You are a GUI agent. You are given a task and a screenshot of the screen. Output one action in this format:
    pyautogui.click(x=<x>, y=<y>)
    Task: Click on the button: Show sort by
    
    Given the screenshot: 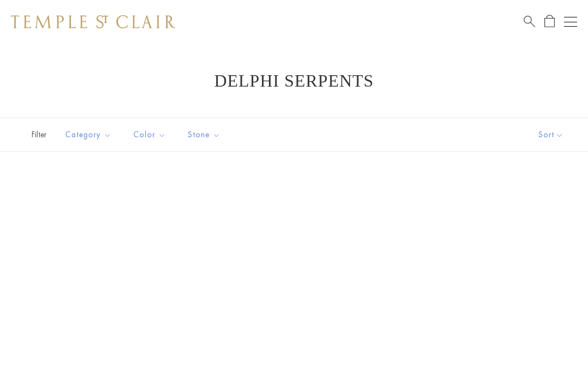 What is the action you would take?
    pyautogui.click(x=551, y=134)
    